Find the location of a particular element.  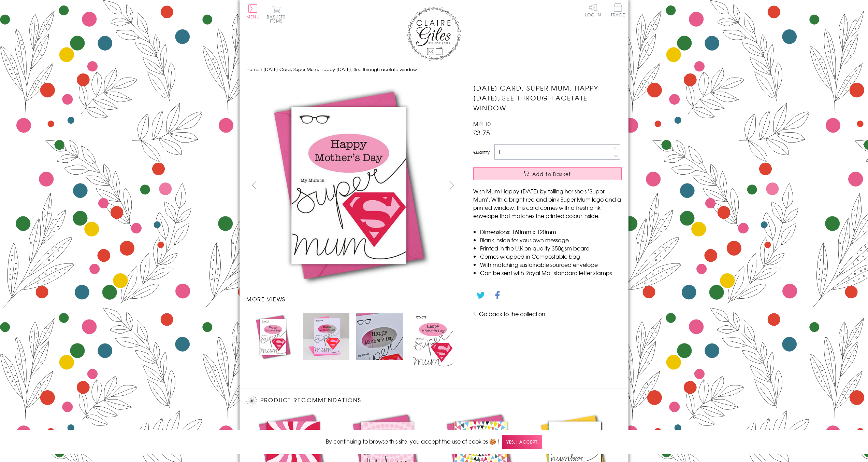

span: Add to Basket is located at coordinates (552, 174).